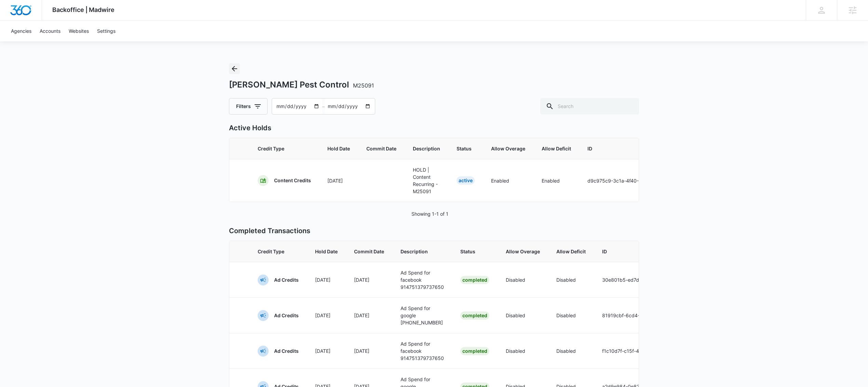 Image resolution: width=868 pixels, height=387 pixels. I want to click on p: Content Credits, so click(292, 180).